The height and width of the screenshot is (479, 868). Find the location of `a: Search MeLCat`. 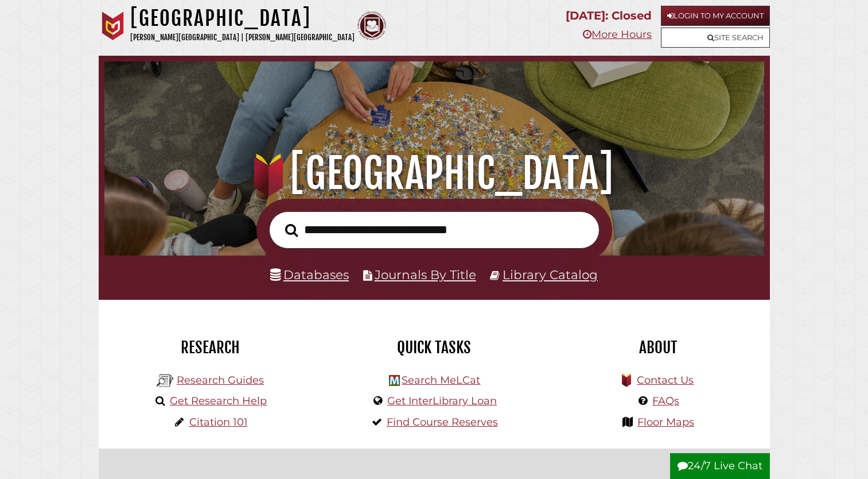

a: Search MeLCat is located at coordinates (441, 380).